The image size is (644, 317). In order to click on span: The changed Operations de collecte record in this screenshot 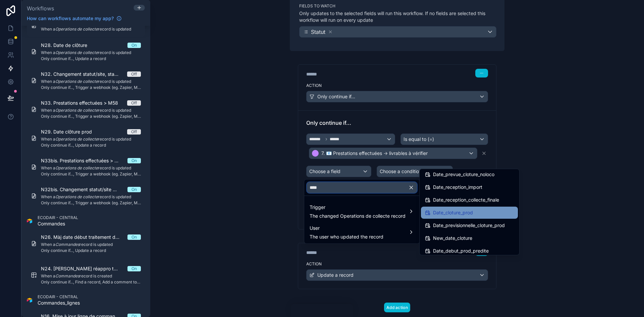, I will do `click(357, 216)`.